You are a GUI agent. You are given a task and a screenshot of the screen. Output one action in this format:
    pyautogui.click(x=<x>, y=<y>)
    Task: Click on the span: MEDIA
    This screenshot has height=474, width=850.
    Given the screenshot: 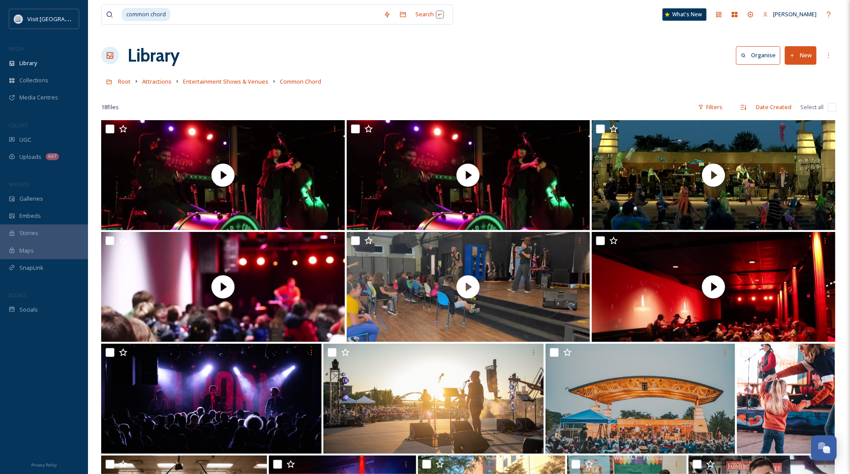 What is the action you would take?
    pyautogui.click(x=16, y=48)
    